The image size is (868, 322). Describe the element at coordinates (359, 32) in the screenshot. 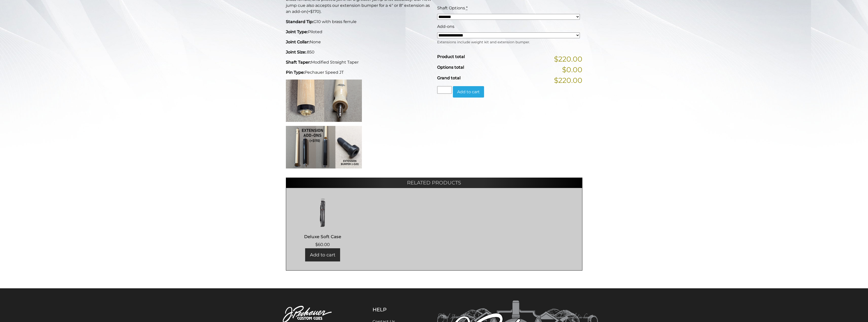

I see `p: Piloted` at that location.